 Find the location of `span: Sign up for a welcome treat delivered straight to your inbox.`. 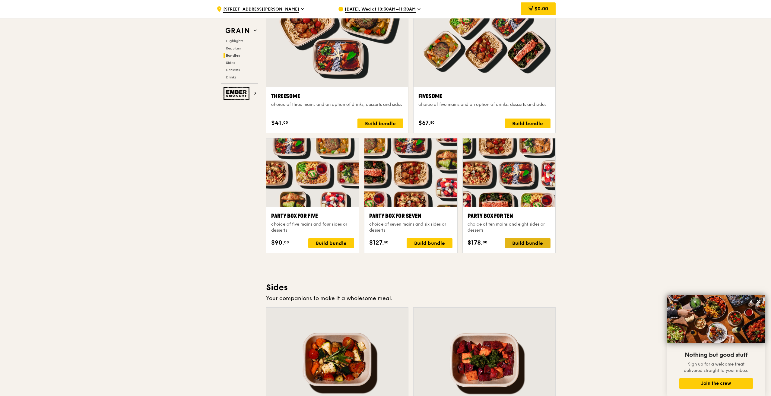

span: Sign up for a welcome treat delivered straight to your inbox. is located at coordinates (716, 367).